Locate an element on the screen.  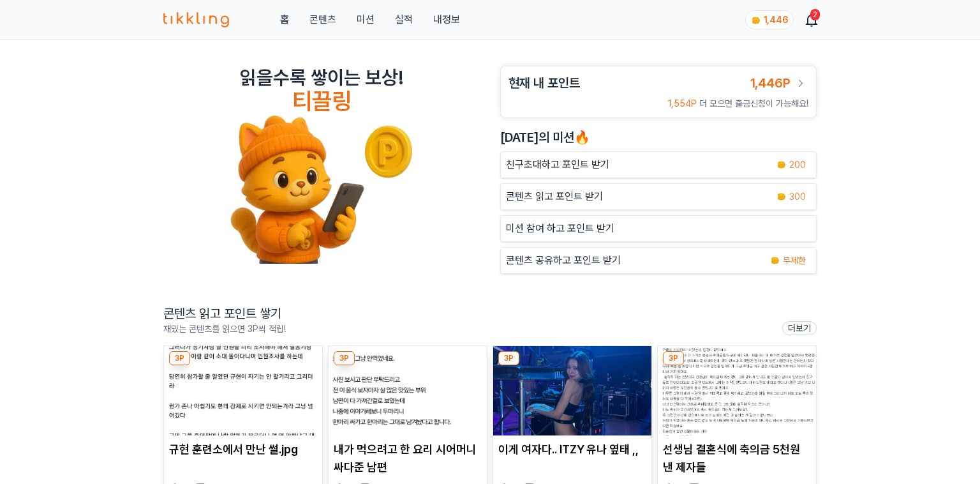
h3: 현재 내 포인트 is located at coordinates (544, 83).